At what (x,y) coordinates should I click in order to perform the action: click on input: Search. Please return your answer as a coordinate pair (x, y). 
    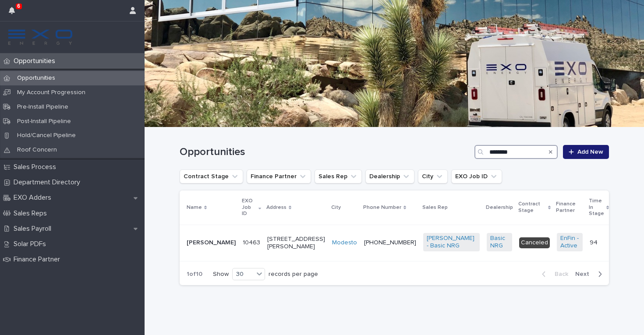
    Looking at the image, I should click on (516, 152).